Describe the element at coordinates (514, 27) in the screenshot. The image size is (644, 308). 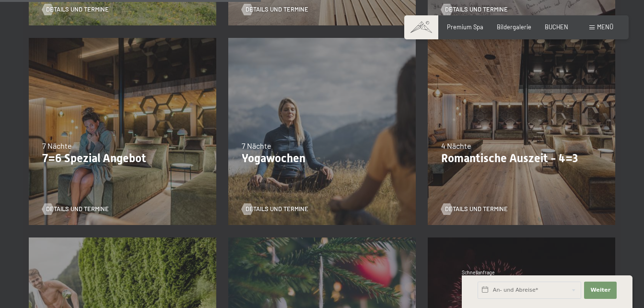
I see `a: Bildergalerie` at that location.